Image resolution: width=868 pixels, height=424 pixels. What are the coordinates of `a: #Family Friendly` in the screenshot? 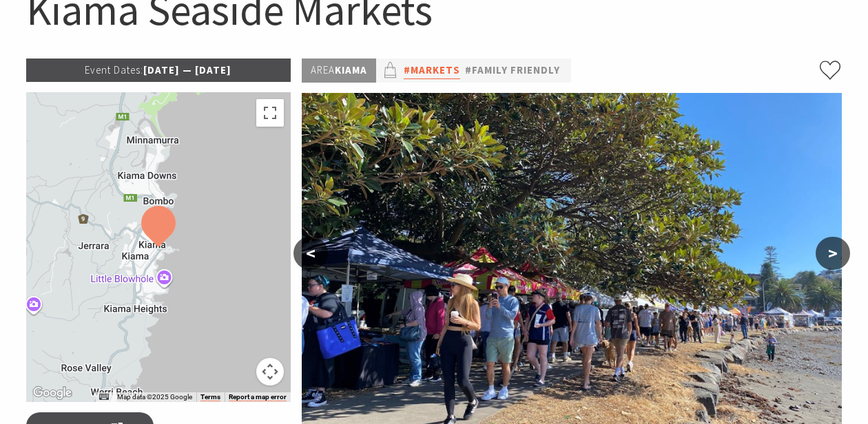 It's located at (512, 70).